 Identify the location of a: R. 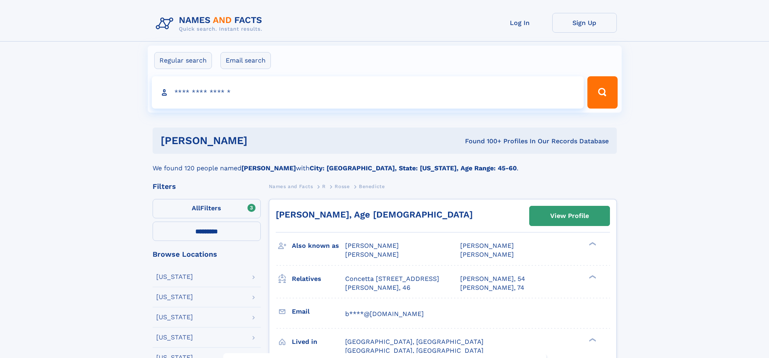
(324, 186).